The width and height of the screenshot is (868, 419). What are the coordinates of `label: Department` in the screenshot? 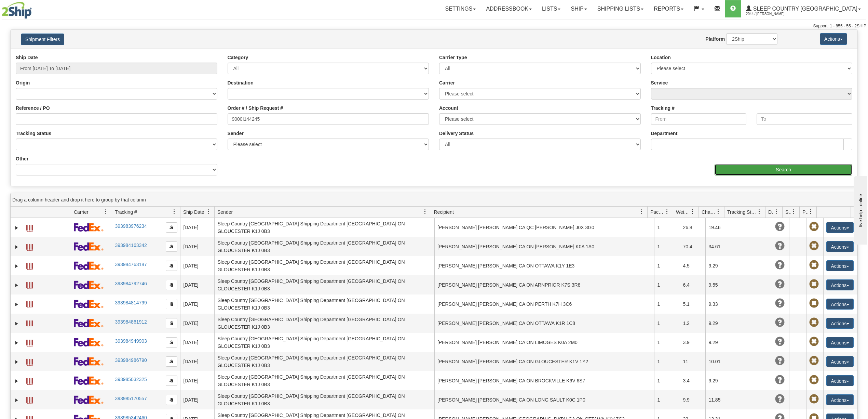 It's located at (664, 134).